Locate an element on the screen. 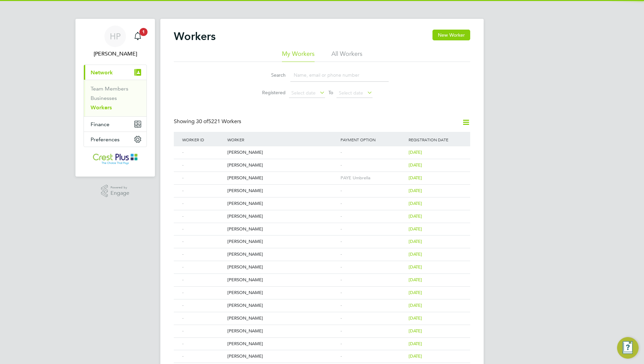 This screenshot has height=364, width=644. span: Engage is located at coordinates (120, 193).